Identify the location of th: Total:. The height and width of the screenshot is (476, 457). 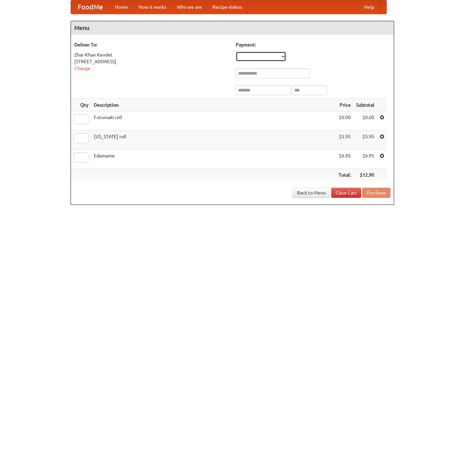
(345, 175).